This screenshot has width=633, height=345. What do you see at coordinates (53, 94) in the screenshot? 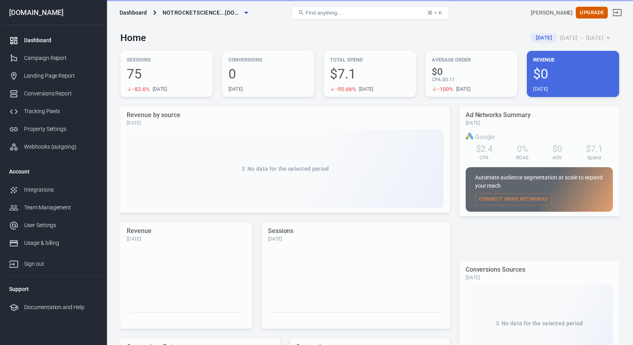
I see `a: Conversions Report` at bounding box center [53, 94].